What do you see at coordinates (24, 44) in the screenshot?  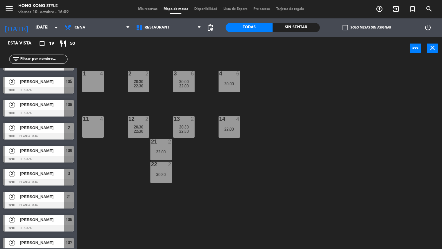 I see `div: Esta vista` at bounding box center [24, 44].